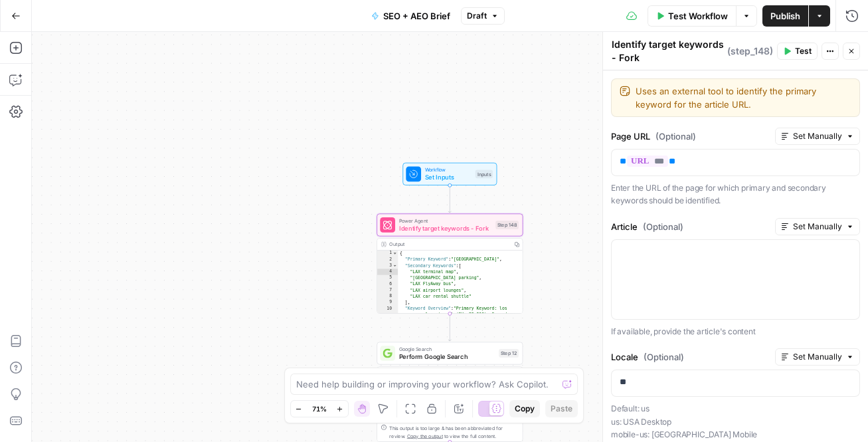  Describe the element at coordinates (735, 332) in the screenshot. I see `p: If available, provide the article's content` at that location.